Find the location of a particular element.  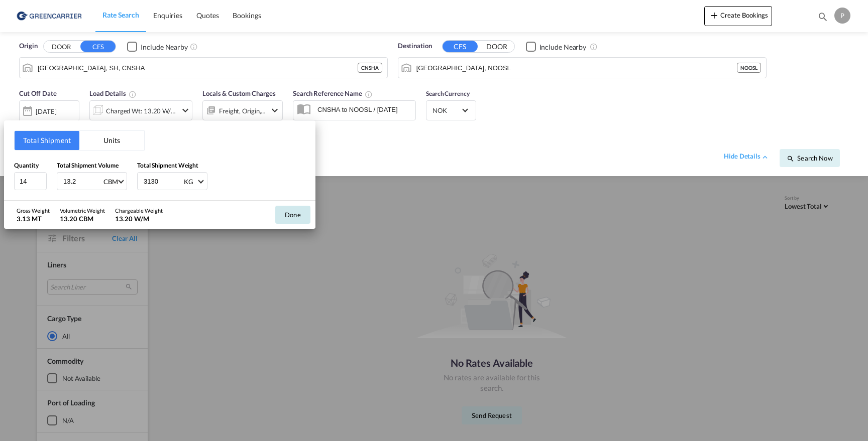

div: Volumetric Weight is located at coordinates (82, 210).